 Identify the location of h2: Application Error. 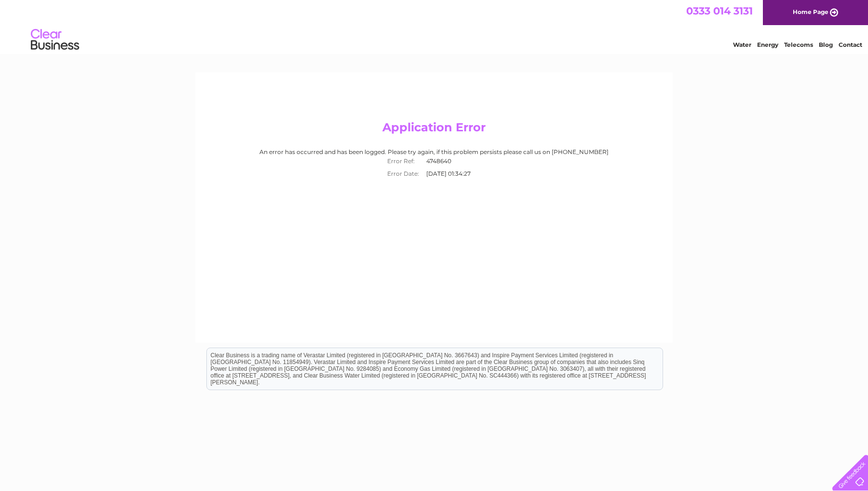
(434, 130).